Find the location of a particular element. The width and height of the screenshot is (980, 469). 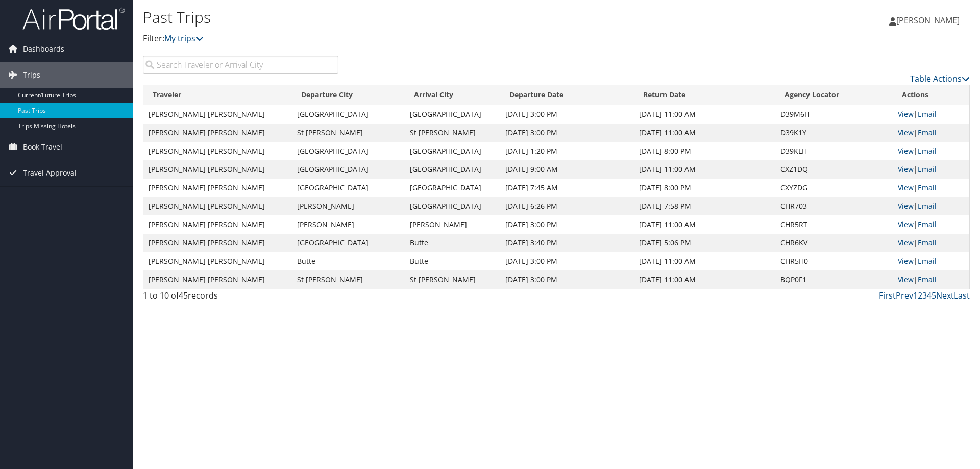

th: Departure City: activate to sort column ascending is located at coordinates (348, 95).